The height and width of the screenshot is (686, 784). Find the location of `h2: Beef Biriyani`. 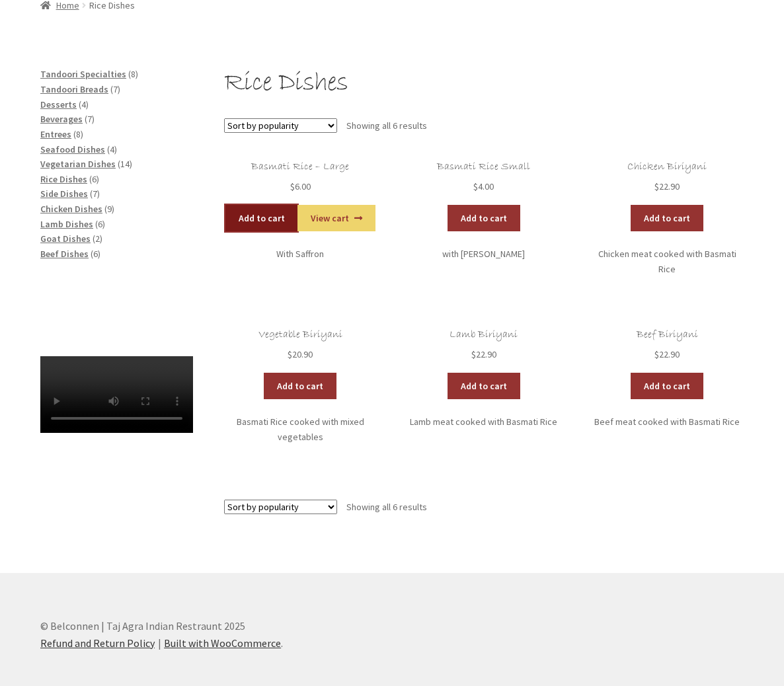

h2: Beef Biriyani is located at coordinates (667, 335).